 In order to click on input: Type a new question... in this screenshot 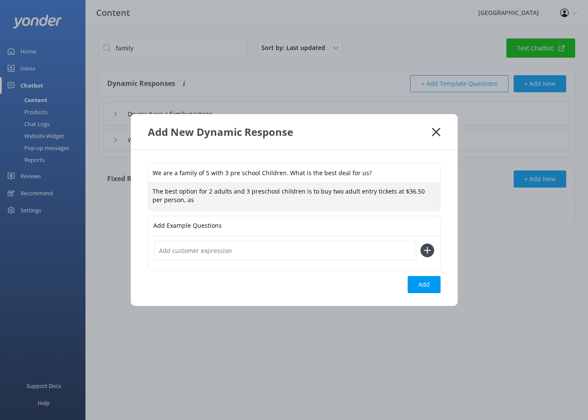, I will do `click(294, 173)`.